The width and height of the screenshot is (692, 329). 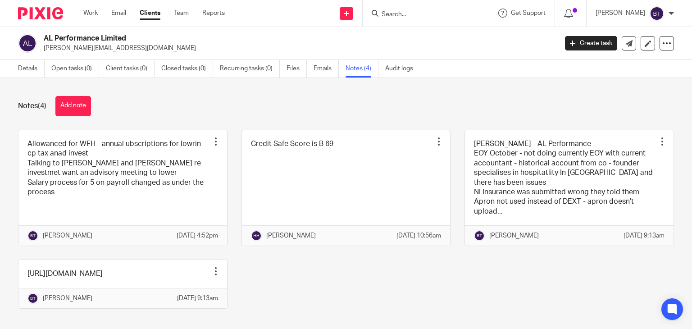 What do you see at coordinates (130, 69) in the screenshot?
I see `a: Client tasks (0)` at bounding box center [130, 69].